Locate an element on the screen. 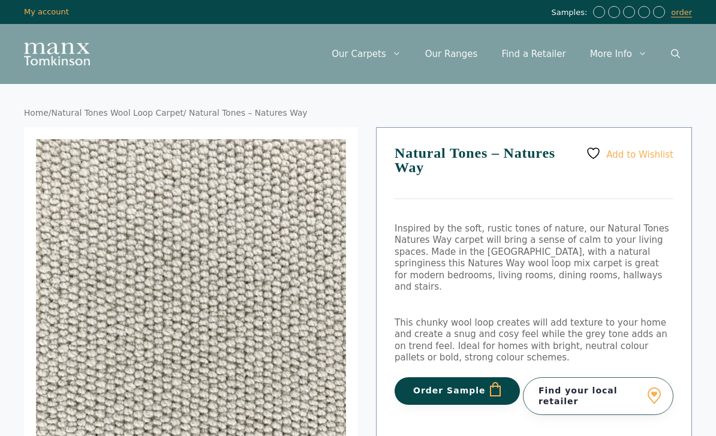 This screenshot has width=716, height=436. nav: Breadcrumb is located at coordinates (358, 113).